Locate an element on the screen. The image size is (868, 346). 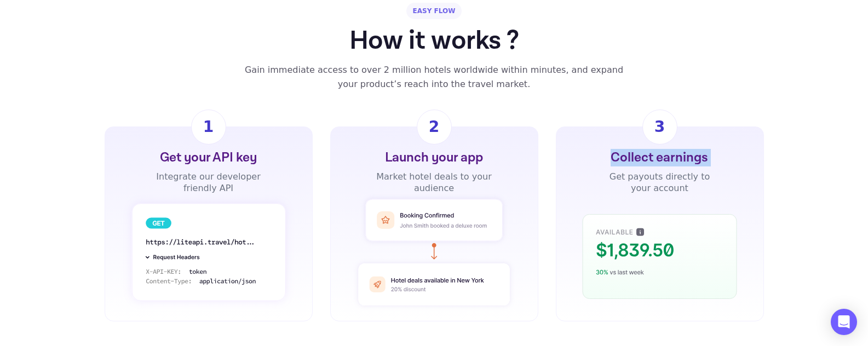
div: Gain immediate access to over 2 million hotels worldwide within minutes, and expand your product’... is located at coordinates (434, 77).